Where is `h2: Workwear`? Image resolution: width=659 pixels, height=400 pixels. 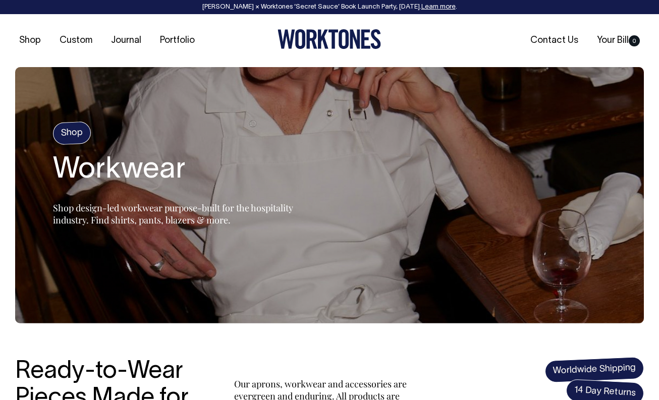
h2: Workwear is located at coordinates (179, 171).